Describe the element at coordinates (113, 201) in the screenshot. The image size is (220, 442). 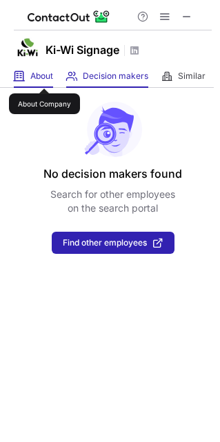
I see `p: Search for other employees on the search portal` at that location.